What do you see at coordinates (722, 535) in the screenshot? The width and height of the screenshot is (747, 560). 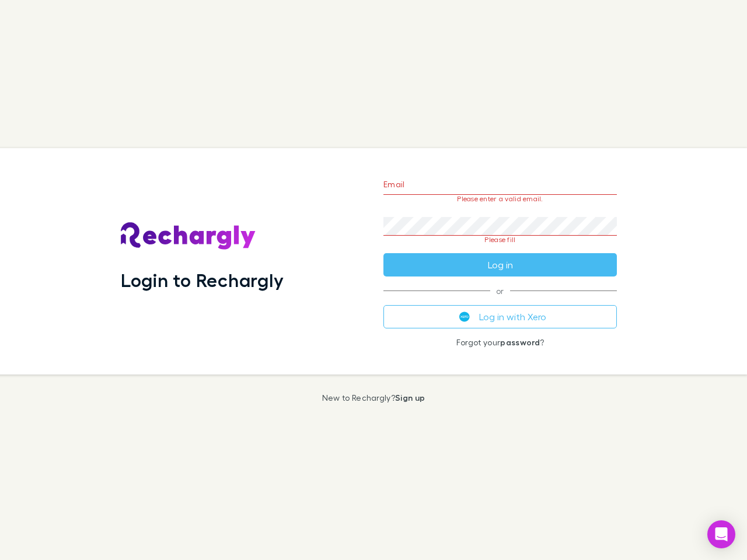 I see `div: Open Intercom Messenger` at bounding box center [722, 535].